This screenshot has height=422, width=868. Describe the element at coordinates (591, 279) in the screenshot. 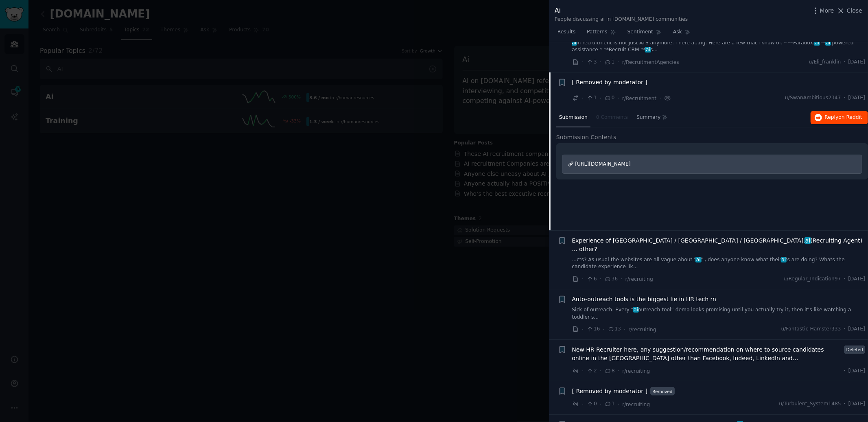

I see `span: 6` at that location.